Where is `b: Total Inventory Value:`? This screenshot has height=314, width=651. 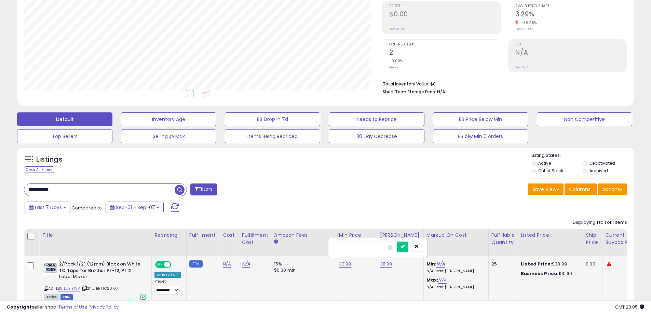 b: Total Inventory Value: is located at coordinates (406, 84).